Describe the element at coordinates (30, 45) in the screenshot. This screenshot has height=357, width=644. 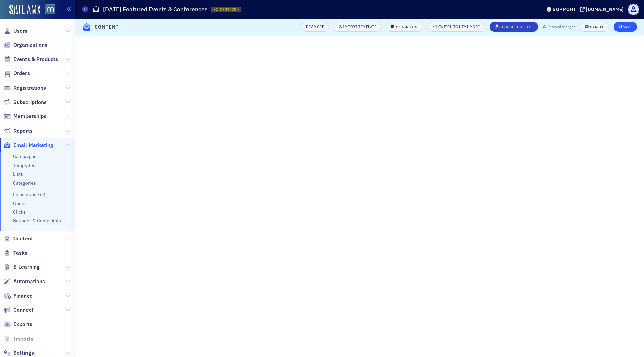
I see `span: Organizations` at that location.